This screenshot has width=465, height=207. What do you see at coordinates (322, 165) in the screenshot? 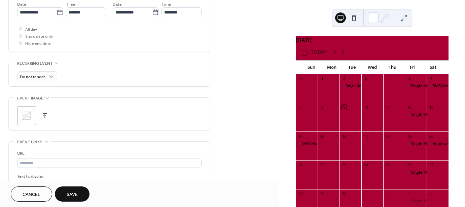
I see `div: 22` at bounding box center [322, 165].